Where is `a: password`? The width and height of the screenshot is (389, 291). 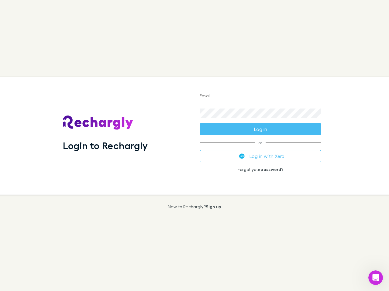
a: password is located at coordinates (271, 169).